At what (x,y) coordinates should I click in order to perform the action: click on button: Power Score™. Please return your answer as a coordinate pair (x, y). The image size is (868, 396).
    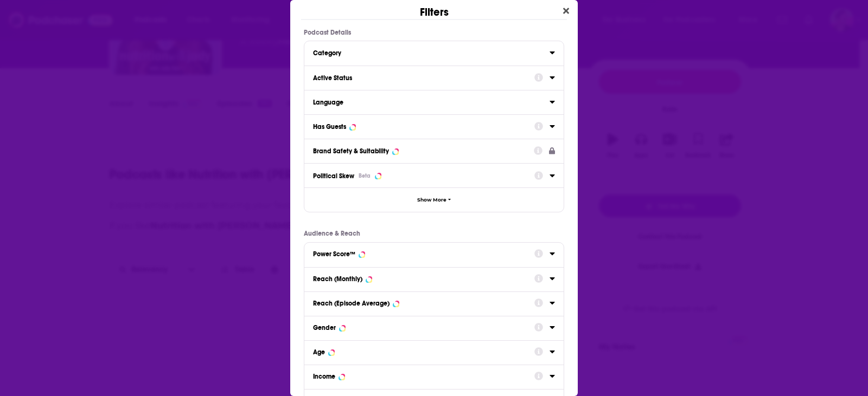
    Looking at the image, I should click on (424, 253).